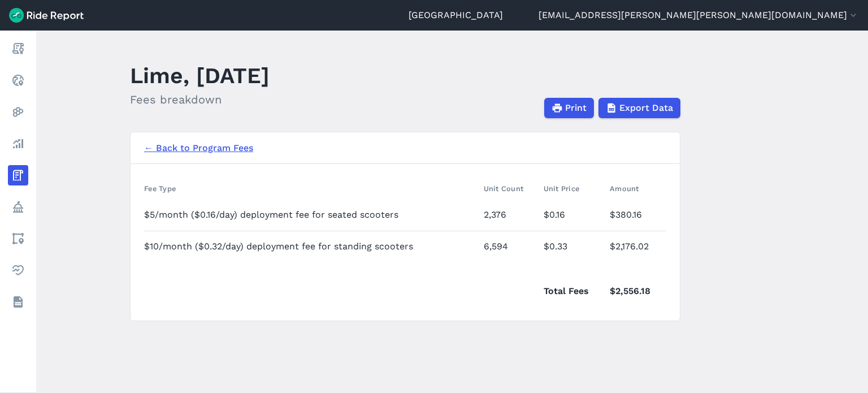 This screenshot has width=868, height=393. I want to click on td: $2,176.02, so click(636, 246).